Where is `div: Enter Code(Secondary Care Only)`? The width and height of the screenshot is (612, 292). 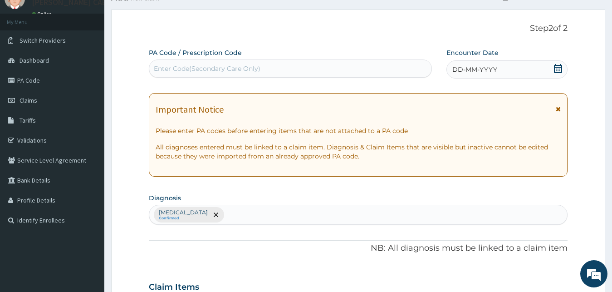 div: Enter Code(Secondary Care Only) is located at coordinates (207, 68).